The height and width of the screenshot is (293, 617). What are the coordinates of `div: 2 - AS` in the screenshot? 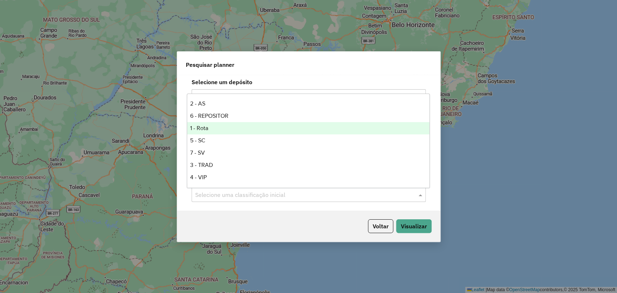 It's located at (309, 104).